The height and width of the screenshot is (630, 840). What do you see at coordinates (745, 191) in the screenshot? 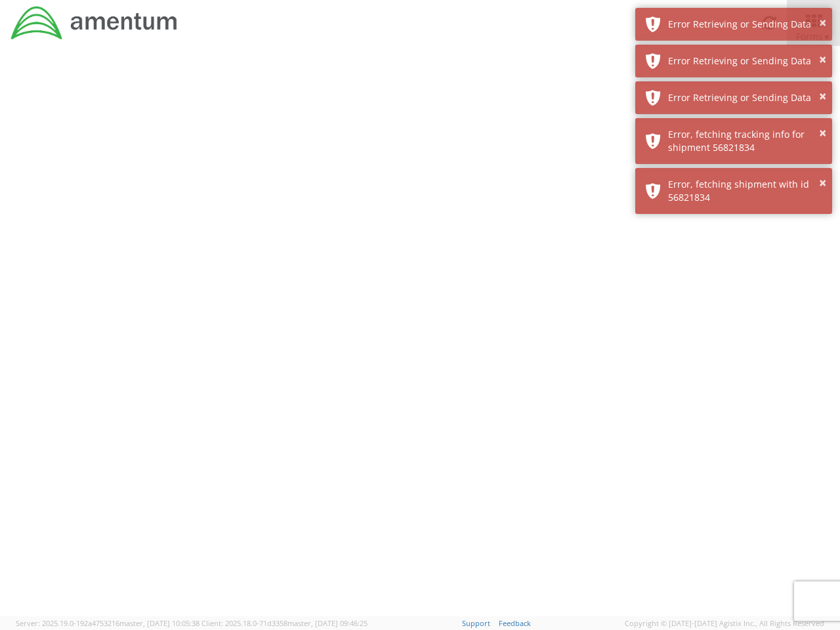
I see `div: Error, fetching shipment with id 56821834` at bounding box center [745, 191].